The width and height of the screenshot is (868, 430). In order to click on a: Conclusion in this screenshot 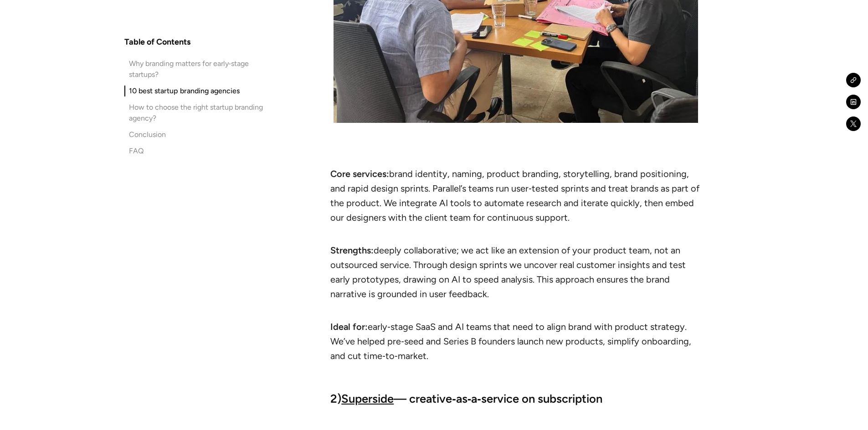, I will do `click(197, 135)`.